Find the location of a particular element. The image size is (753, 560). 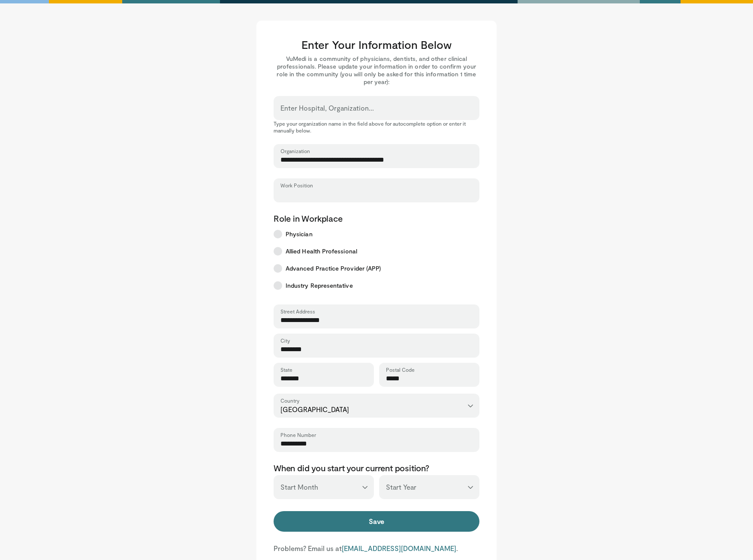

p: When did you start your current position? is located at coordinates (376, 468).